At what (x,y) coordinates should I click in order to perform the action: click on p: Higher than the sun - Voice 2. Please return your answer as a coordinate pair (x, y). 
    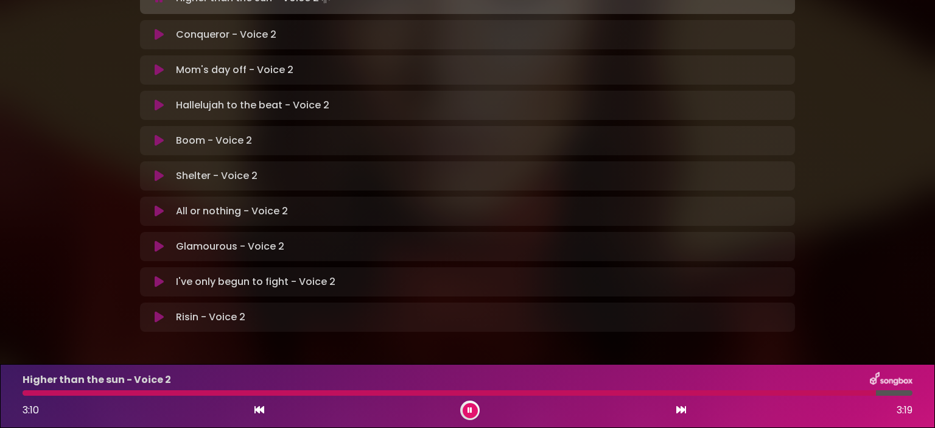
    Looking at the image, I should click on (97, 380).